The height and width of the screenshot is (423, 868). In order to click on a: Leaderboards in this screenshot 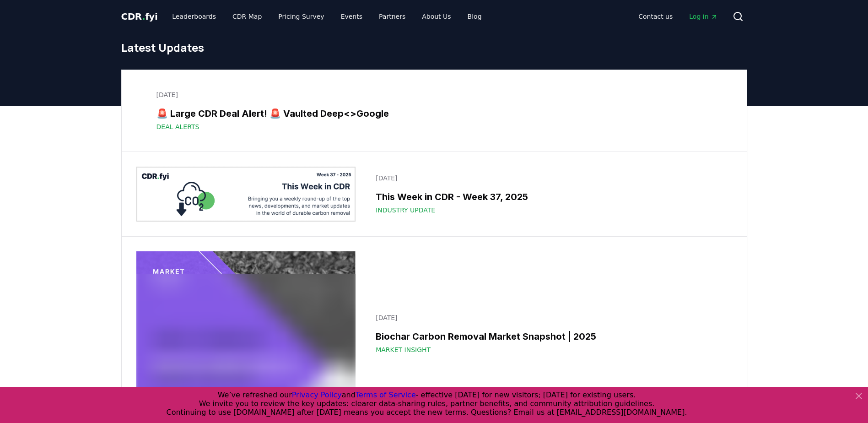, I will do `click(194, 17)`.